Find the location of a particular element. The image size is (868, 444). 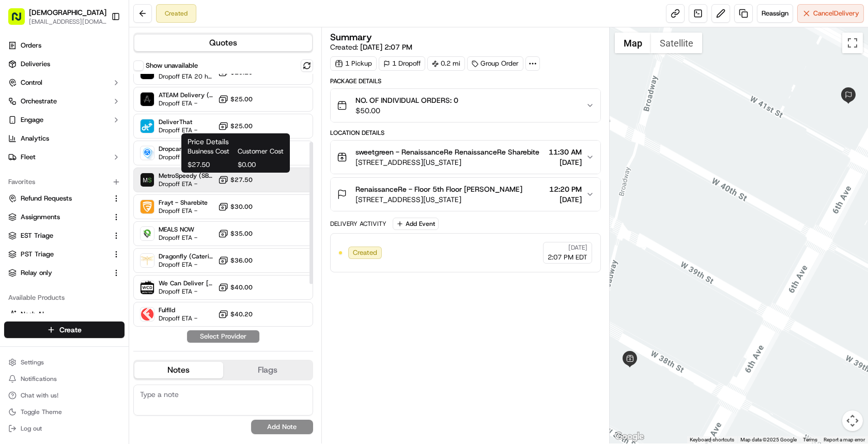

img: We Can Deliver Boston is located at coordinates (147, 287).